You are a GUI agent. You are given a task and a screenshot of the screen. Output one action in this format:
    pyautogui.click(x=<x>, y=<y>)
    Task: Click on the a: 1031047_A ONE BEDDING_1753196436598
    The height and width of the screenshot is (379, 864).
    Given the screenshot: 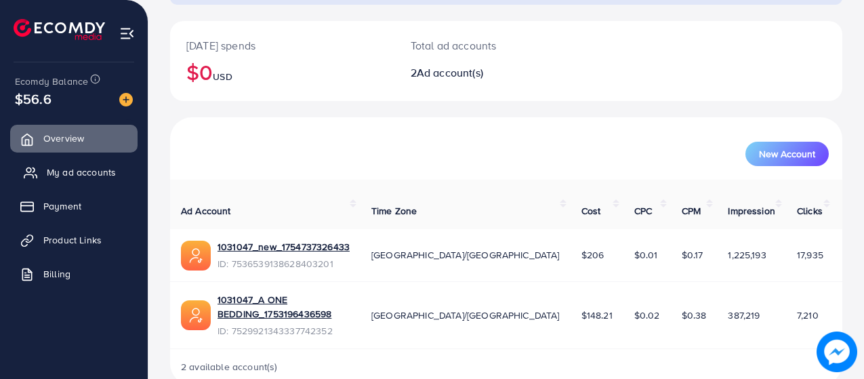 What is the action you would take?
    pyautogui.click(x=283, y=306)
    